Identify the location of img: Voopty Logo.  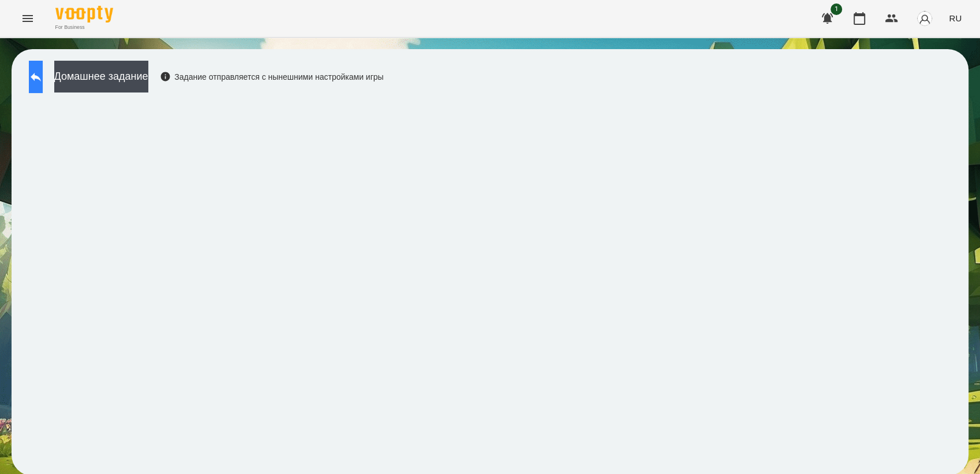
(85, 14).